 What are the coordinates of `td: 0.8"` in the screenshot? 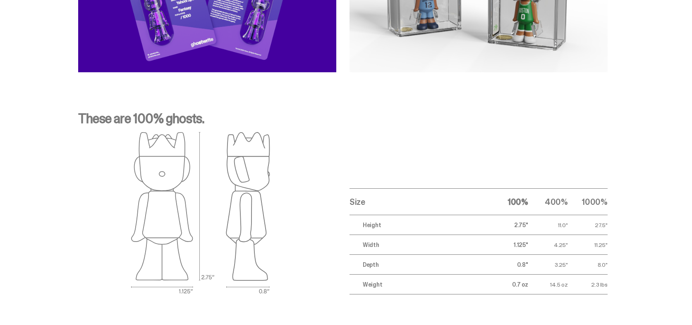 It's located at (508, 265).